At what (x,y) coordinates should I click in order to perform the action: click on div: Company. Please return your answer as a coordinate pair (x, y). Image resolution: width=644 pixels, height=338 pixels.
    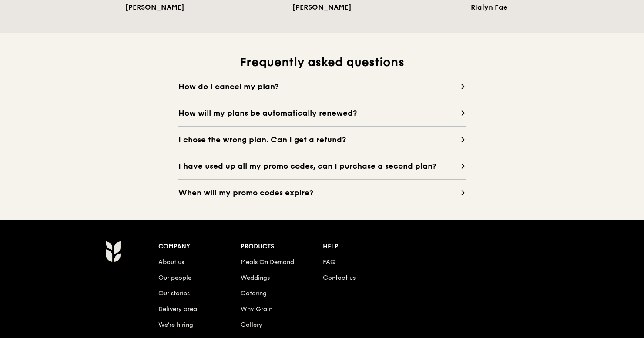
    Looking at the image, I should click on (199, 247).